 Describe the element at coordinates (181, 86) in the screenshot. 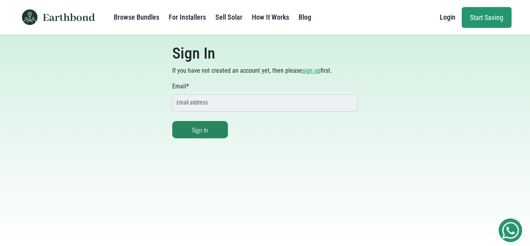

I see `label: Email` at that location.